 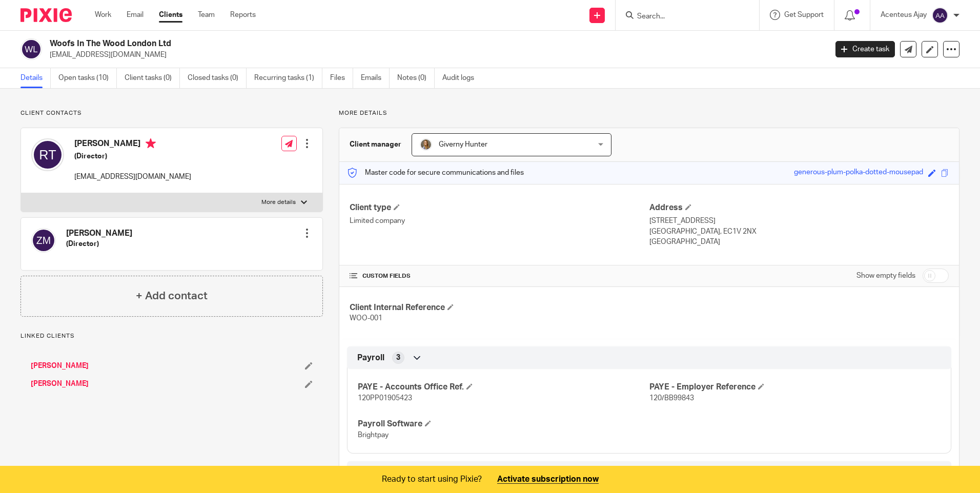 I want to click on p: Acenteus Ajay, so click(x=903, y=15).